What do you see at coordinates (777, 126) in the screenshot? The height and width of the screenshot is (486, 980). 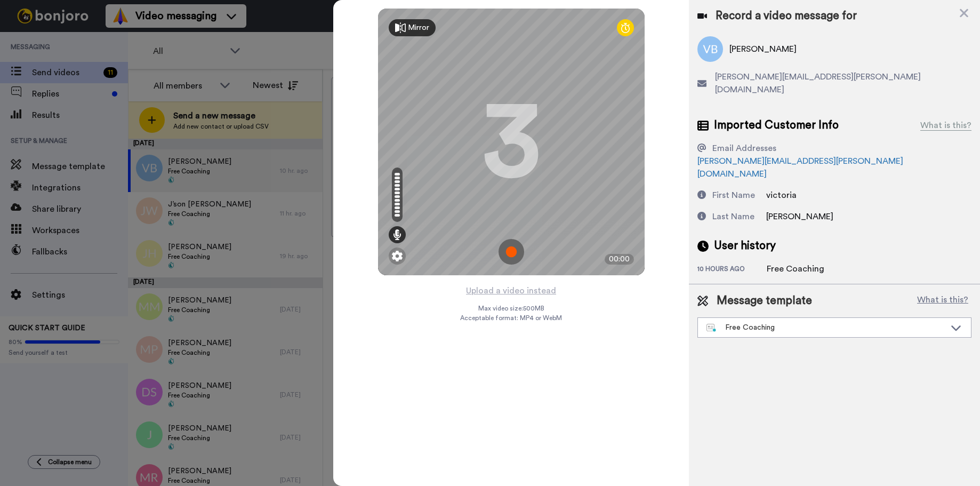 I see `span: Imported Customer Info` at bounding box center [777, 126].